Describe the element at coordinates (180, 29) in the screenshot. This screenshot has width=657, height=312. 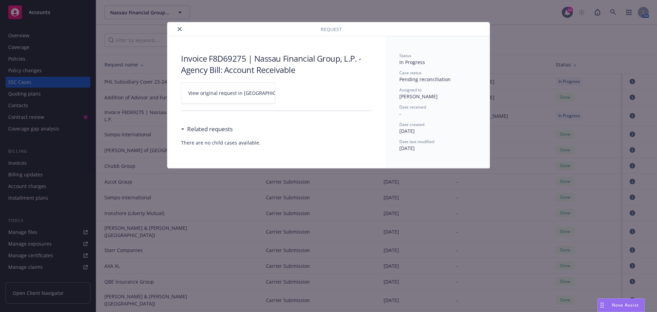
I see `button: close` at that location.